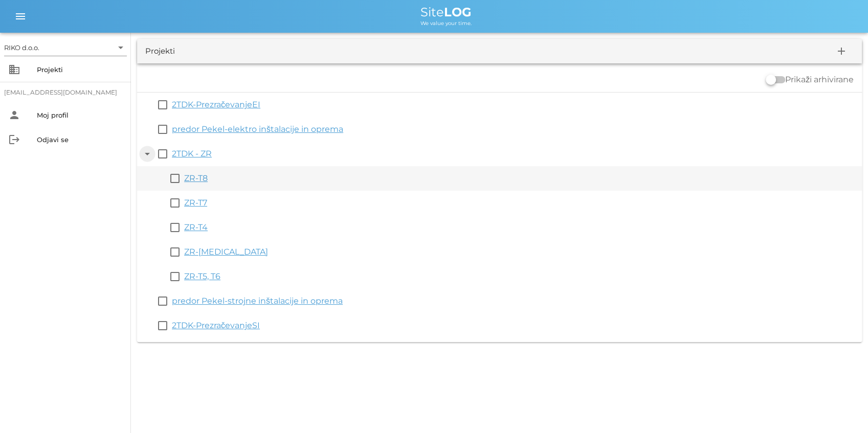 The height and width of the screenshot is (433, 868). Describe the element at coordinates (80, 115) in the screenshot. I see `div: Moj profil` at that location.